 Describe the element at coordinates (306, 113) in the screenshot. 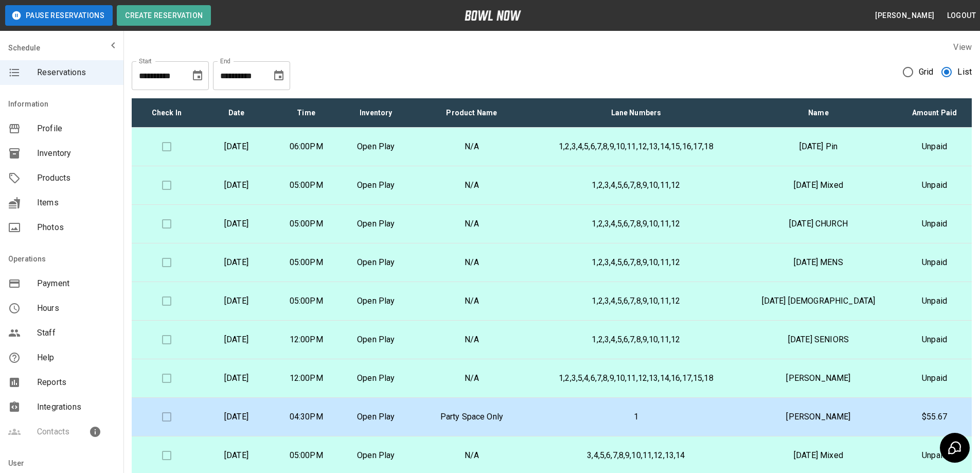

I see `th: Time` at that location.